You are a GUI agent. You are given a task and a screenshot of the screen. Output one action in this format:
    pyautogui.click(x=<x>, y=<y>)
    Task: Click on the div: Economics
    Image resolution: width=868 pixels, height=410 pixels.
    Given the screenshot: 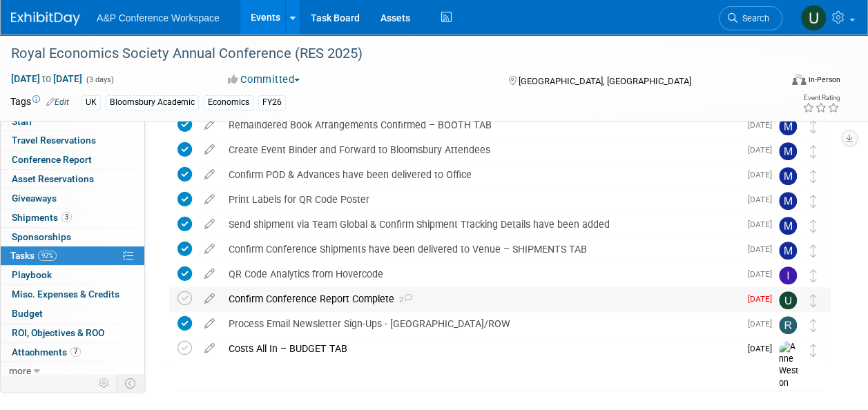 What is the action you would take?
    pyautogui.click(x=229, y=102)
    